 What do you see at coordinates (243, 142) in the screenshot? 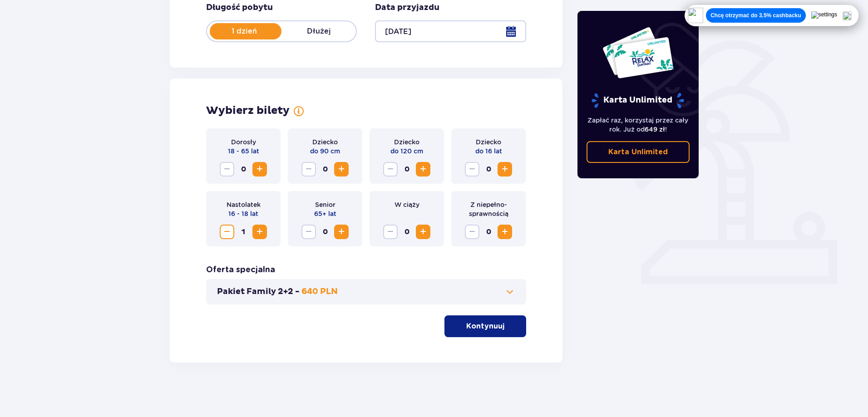
I see `p: Dorosły` at bounding box center [243, 142].